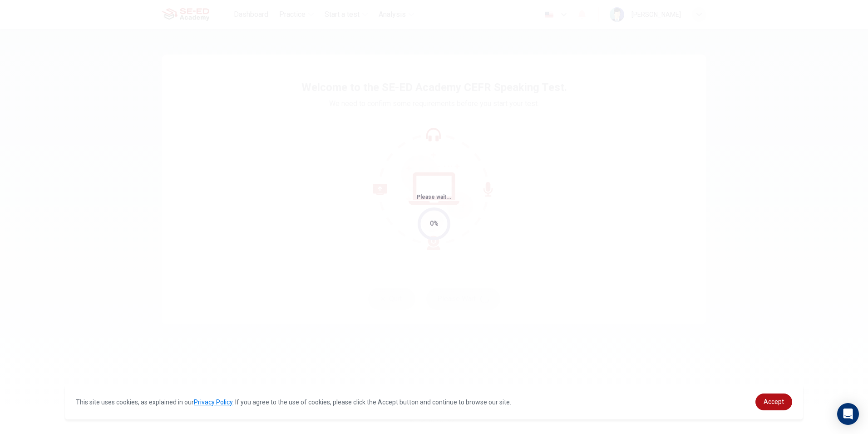  Describe the element at coordinates (773, 401) in the screenshot. I see `a: dismiss cookie message` at that location.